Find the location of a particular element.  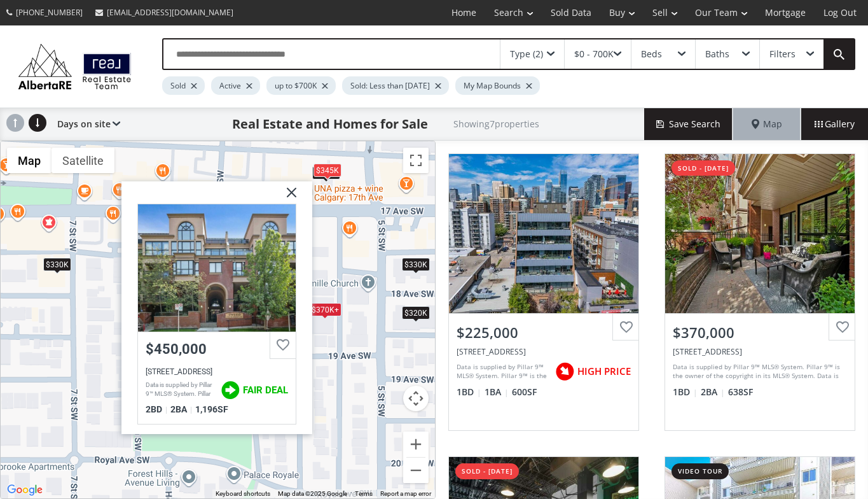

div: Map is located at coordinates (767, 124).